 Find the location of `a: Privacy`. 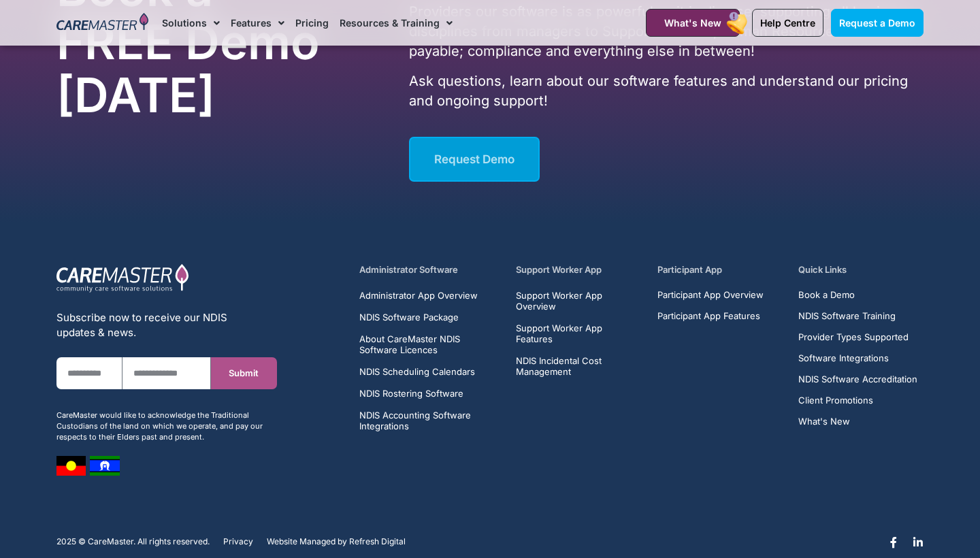

a: Privacy is located at coordinates (238, 542).